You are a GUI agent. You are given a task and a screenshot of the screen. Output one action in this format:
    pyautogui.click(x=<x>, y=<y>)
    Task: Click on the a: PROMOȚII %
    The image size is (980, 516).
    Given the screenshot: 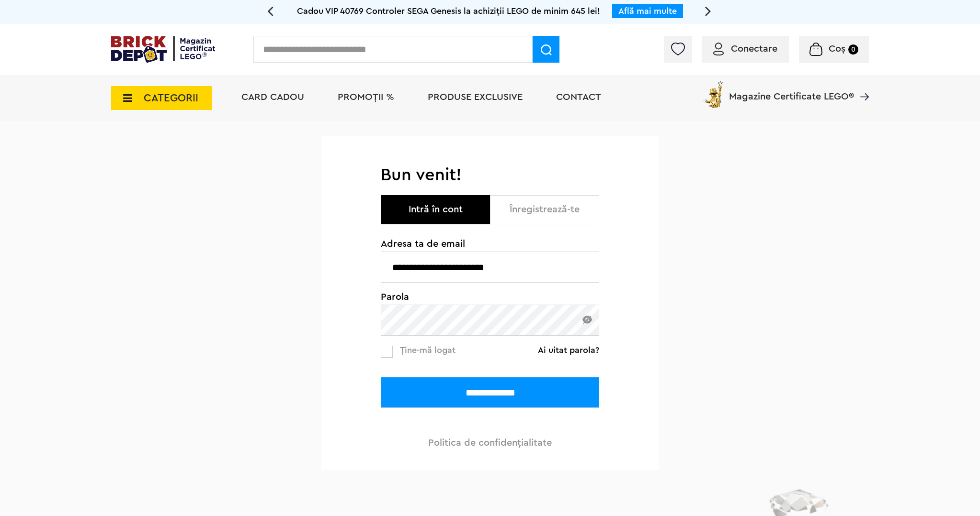 What is the action you would take?
    pyautogui.click(x=366, y=97)
    